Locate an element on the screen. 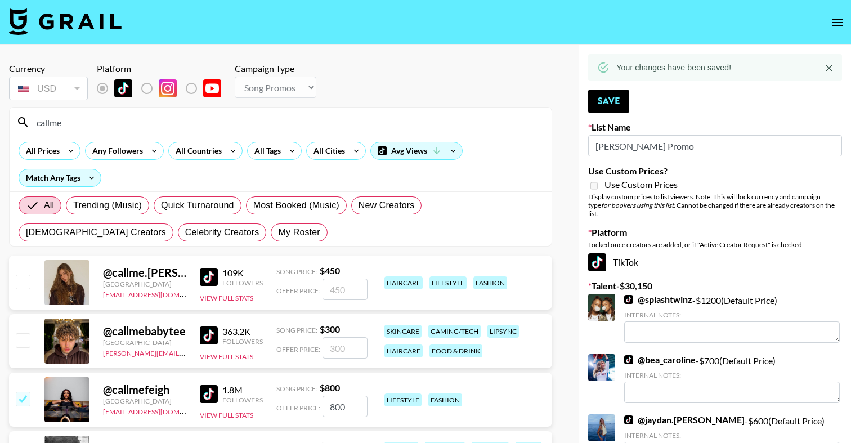 This screenshot has width=851, height=443. div: 363.2K is located at coordinates (242, 331).